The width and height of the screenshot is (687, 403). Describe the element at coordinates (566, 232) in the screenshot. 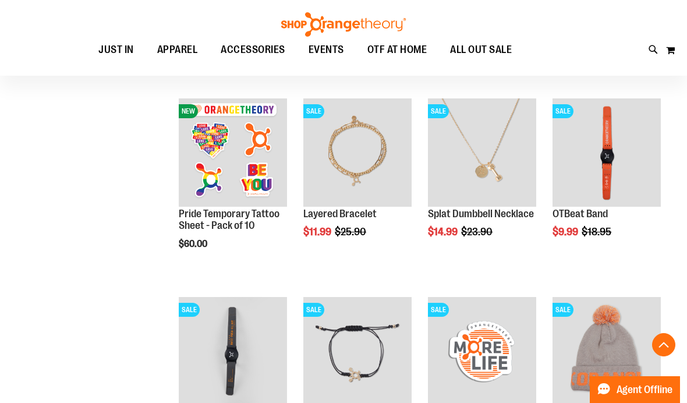

I see `span: $9.99` at that location.